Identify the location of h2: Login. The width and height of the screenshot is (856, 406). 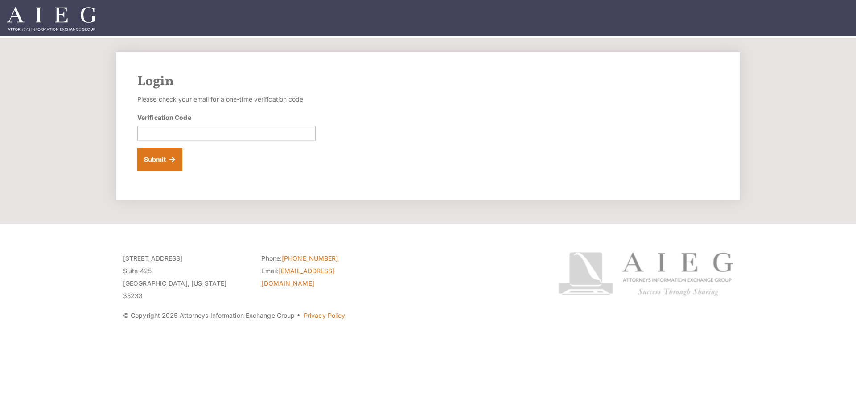
(428, 82).